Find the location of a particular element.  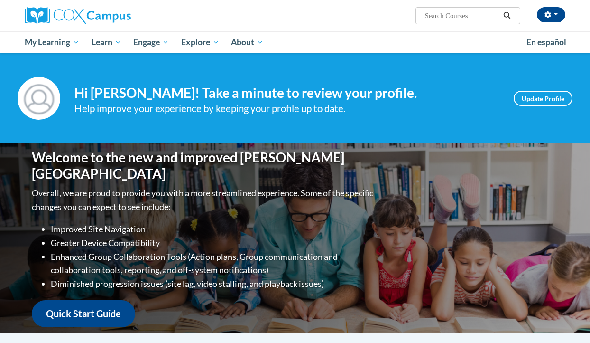

p: Overall, we are proud to provide you with a more streamlined experience. Some of the specific cha... is located at coordinates (204, 200).